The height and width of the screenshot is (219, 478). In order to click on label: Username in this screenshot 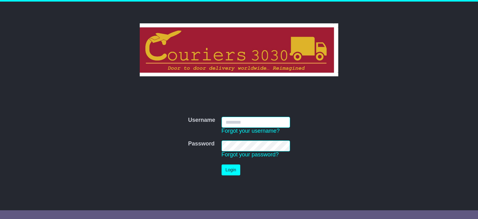, I will do `click(201, 120)`.